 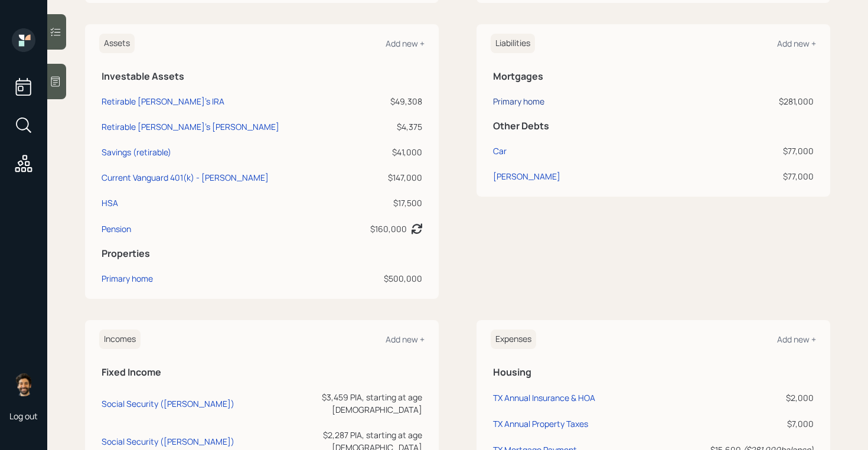 What do you see at coordinates (385, 126) in the screenshot?
I see `div: $4,375` at bounding box center [385, 126].